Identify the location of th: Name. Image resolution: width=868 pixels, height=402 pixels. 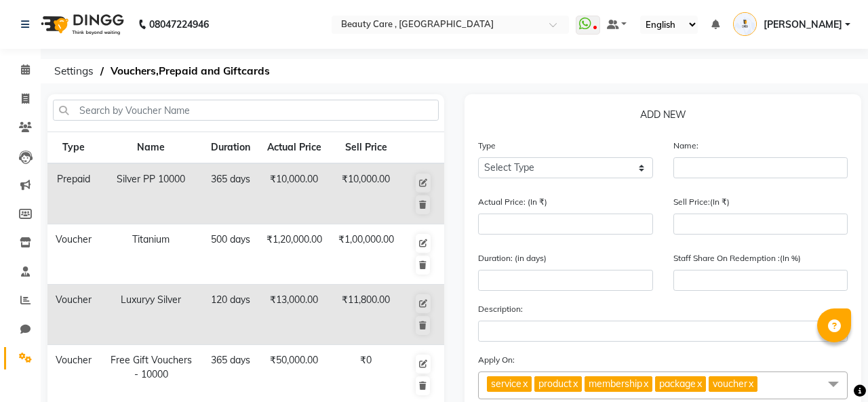
(152, 148).